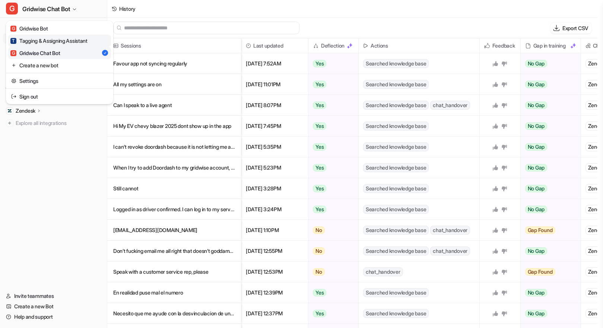  Describe the element at coordinates (60, 63) in the screenshot. I see `div: GGridwise Chat Bot` at that location.